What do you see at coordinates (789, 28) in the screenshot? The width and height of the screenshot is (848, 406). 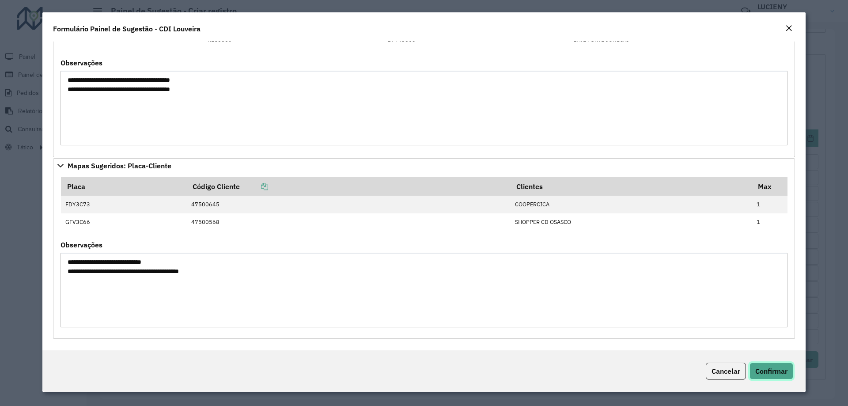 I see `em: Fechar` at bounding box center [789, 28].